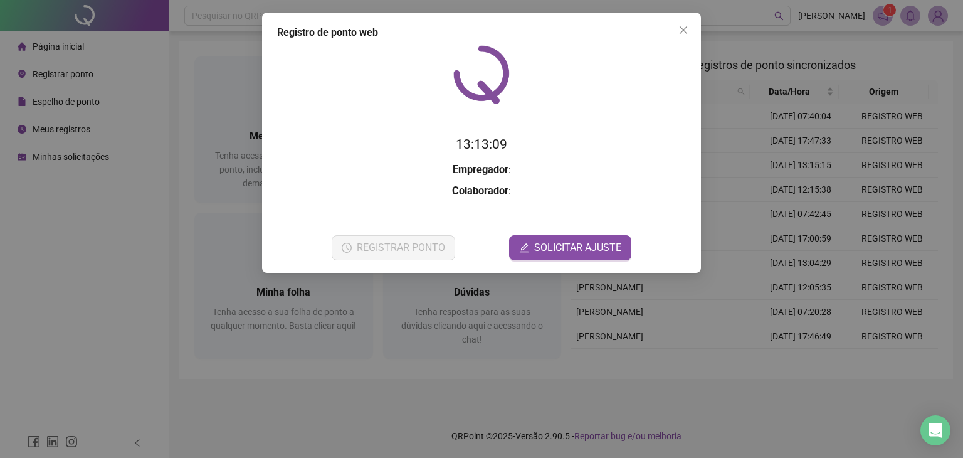  Describe the element at coordinates (577, 248) in the screenshot. I see `span: SOLICITAR AJUSTE` at that location.